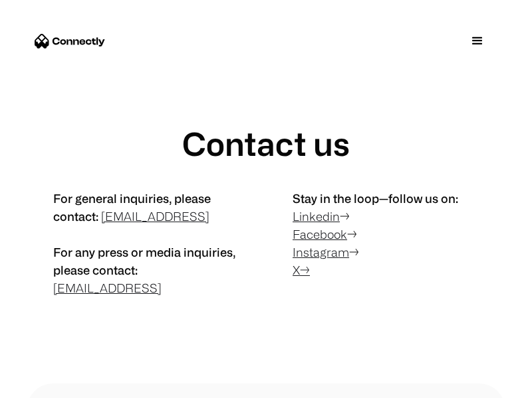 This screenshot has height=398, width=532. What do you see at coordinates (320, 253) in the screenshot?
I see `a: Instagram` at bounding box center [320, 253].